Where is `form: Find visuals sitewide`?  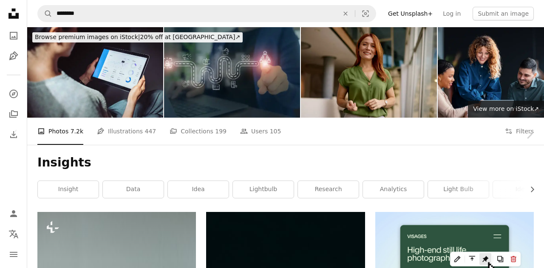
form: Find visuals sitewide is located at coordinates (207, 14).